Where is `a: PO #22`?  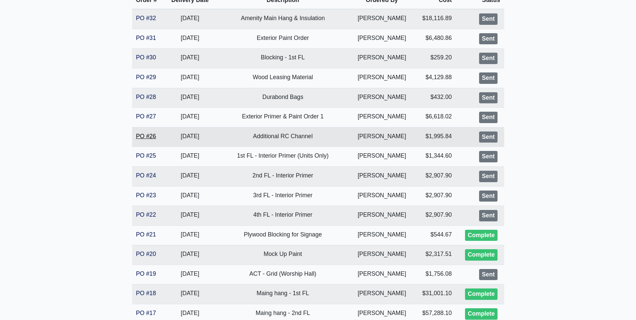
a: PO #22 is located at coordinates (146, 215).